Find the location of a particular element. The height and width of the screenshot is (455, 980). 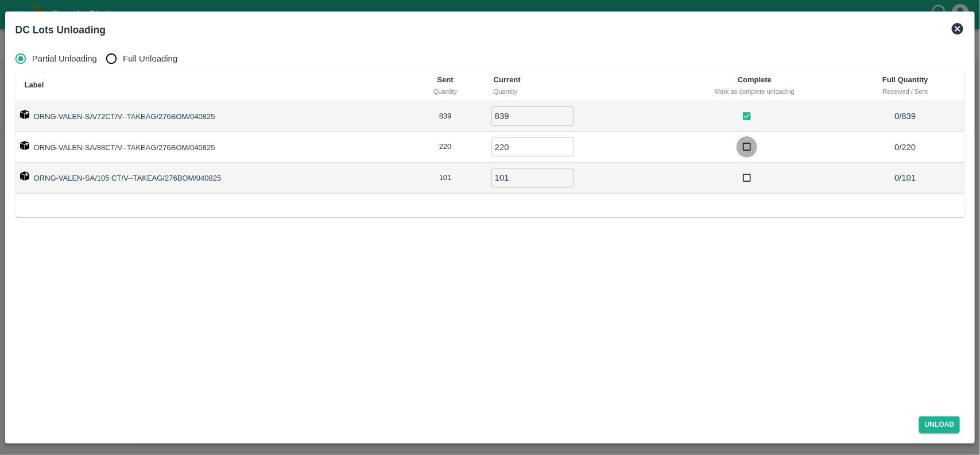

td: 839 is located at coordinates (446, 117).